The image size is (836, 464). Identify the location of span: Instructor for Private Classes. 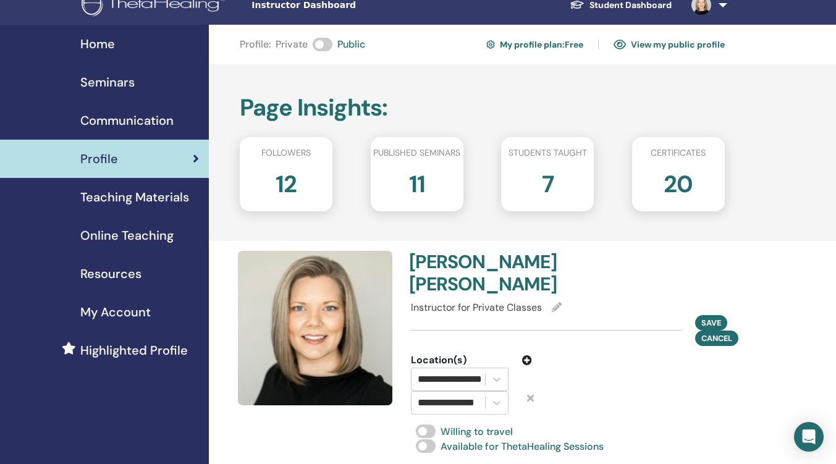
(476, 307).